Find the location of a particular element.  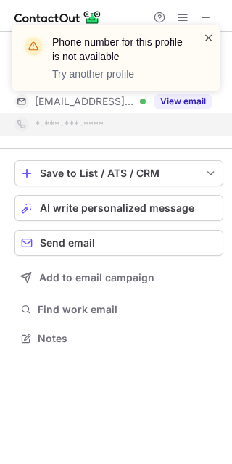

p: Try another profile is located at coordinates (119, 74).